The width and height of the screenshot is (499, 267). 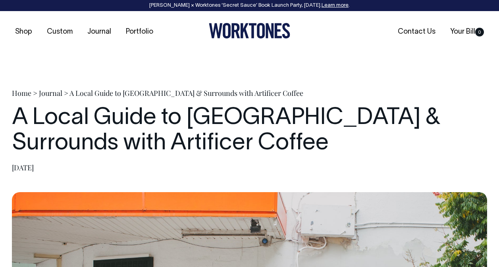 I want to click on a: Learn more, so click(x=335, y=6).